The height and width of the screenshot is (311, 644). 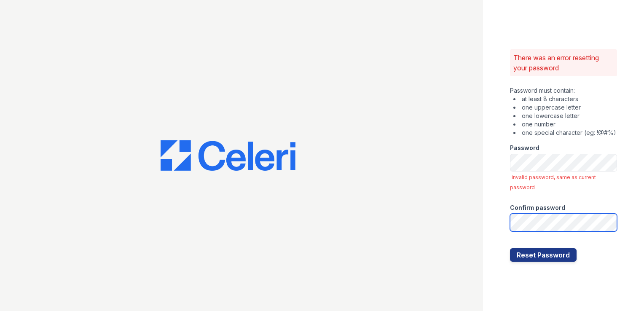 What do you see at coordinates (563, 111) in the screenshot?
I see `div: Password must contain:` at bounding box center [563, 111].